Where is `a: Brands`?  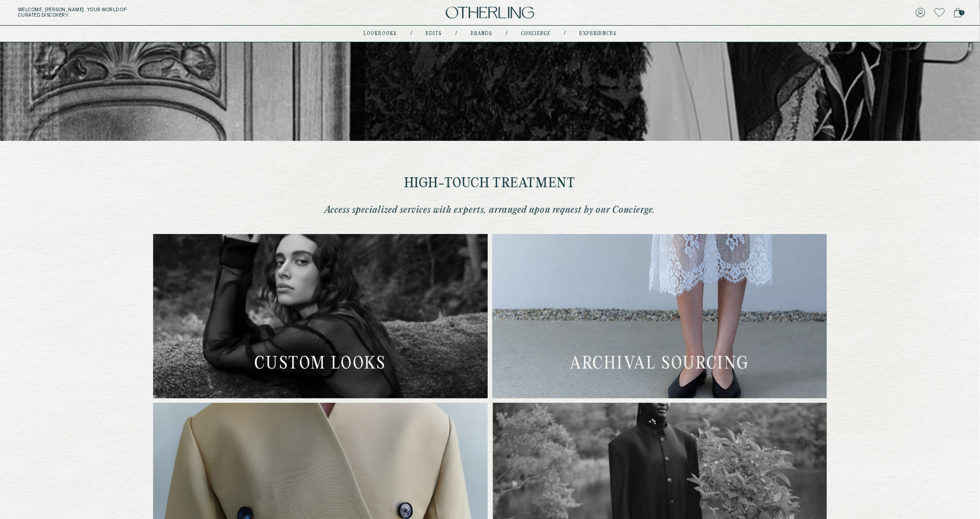 a: Brands is located at coordinates (482, 34).